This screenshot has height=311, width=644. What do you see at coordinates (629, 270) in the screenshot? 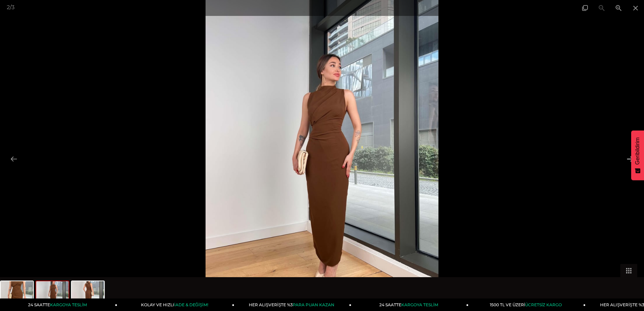
I see `button: Toggle thumbnails` at bounding box center [629, 270].